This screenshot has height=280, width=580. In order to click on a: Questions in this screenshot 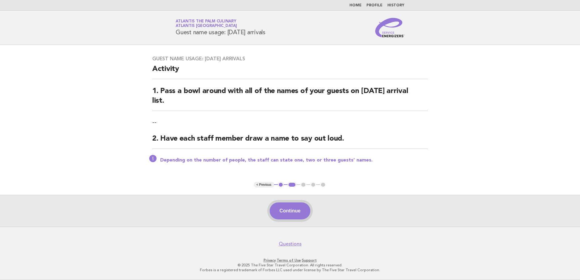, I will do `click(290, 244)`.